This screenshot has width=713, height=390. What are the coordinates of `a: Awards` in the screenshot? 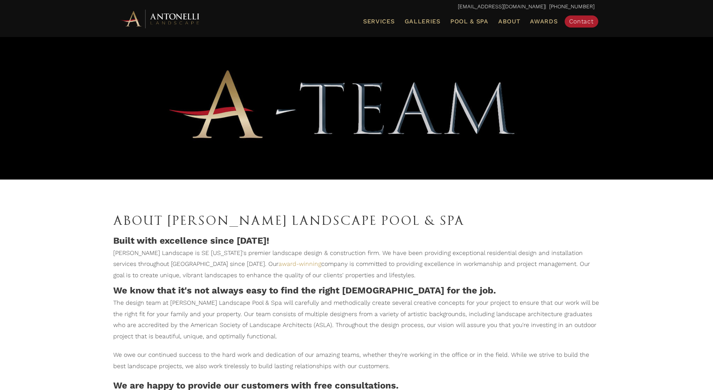 It's located at (544, 22).